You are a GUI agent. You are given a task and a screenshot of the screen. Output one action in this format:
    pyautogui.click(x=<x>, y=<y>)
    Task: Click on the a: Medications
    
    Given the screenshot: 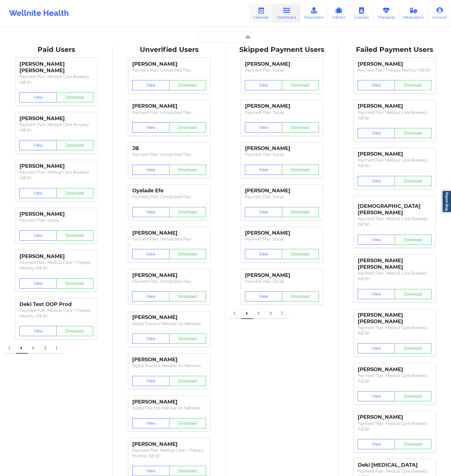 What is the action you would take?
    pyautogui.click(x=414, y=13)
    